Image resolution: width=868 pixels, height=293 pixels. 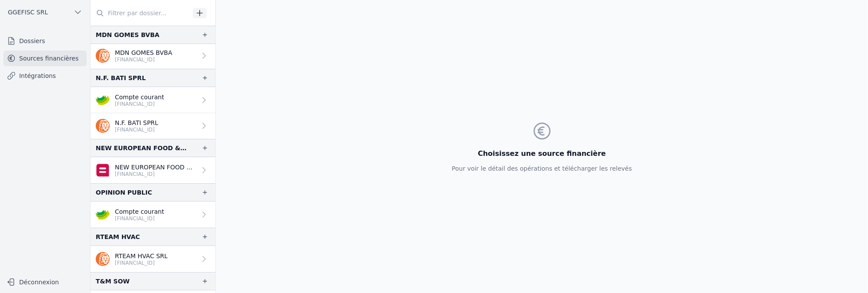 What do you see at coordinates (45, 283) in the screenshot?
I see `button: Déconnexion` at bounding box center [45, 283].